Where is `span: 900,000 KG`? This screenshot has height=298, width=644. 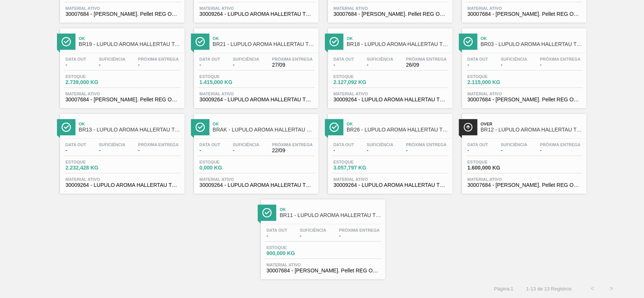 span: 900,000 KG is located at coordinates (293, 253).